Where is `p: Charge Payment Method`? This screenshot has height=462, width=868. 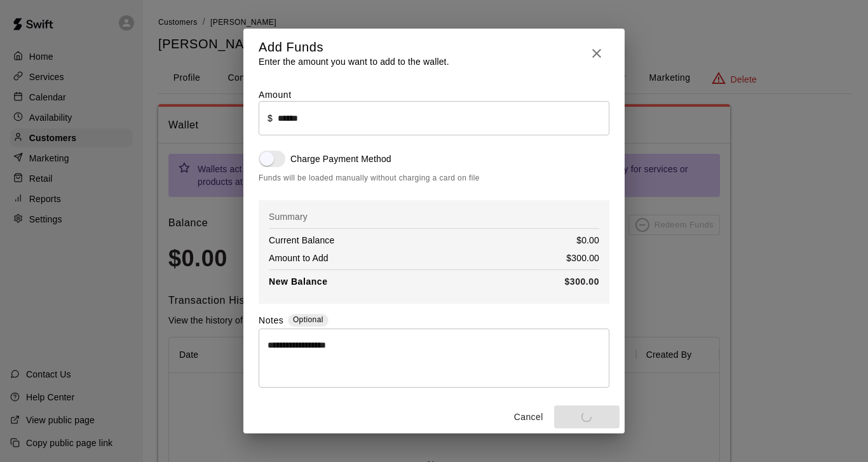 p: Charge Payment Method is located at coordinates (341, 159).